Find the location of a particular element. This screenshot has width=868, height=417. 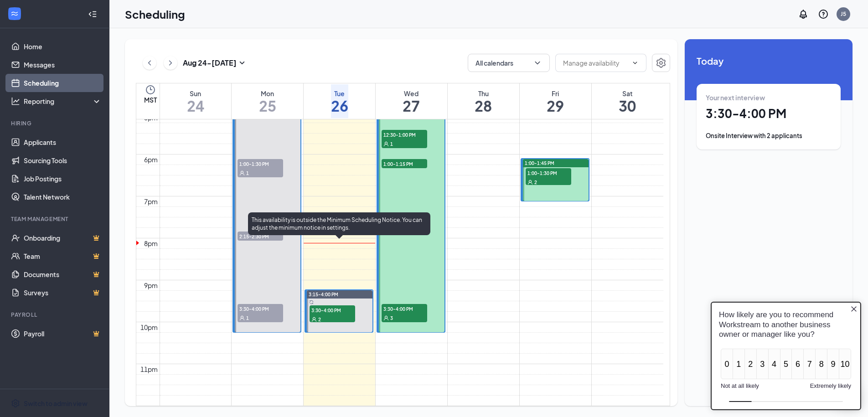

div: 11pm is located at coordinates (149, 369).